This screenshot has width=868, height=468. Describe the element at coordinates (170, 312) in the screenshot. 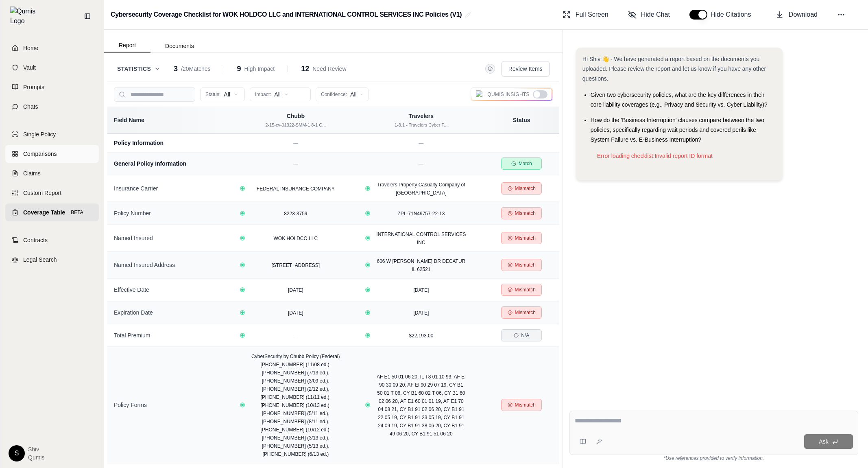

I see `div: Expiration Date` at that location.